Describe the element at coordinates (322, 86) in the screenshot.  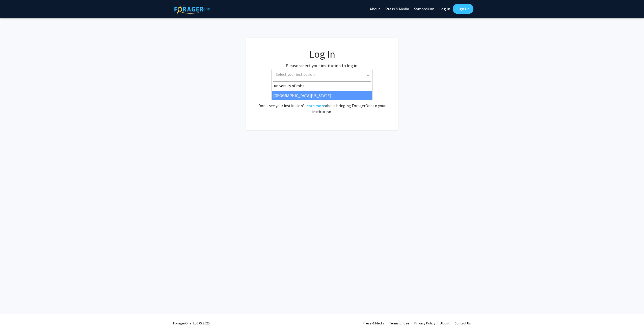
I see `input: Search` at that location.